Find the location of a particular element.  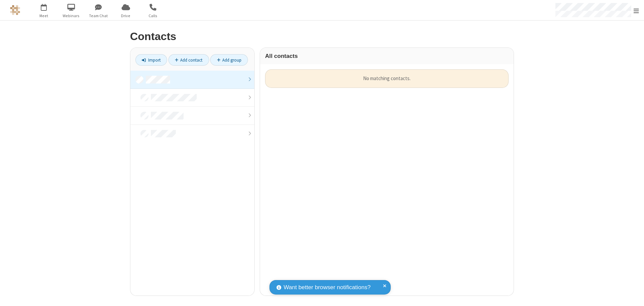

span: Webinars is located at coordinates (71, 16).